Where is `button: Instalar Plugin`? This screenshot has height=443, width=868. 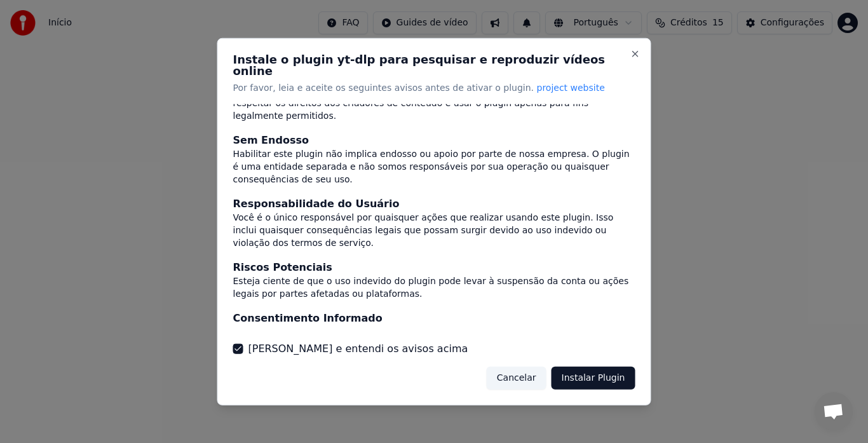
button: Instalar Plugin is located at coordinates (593, 378).